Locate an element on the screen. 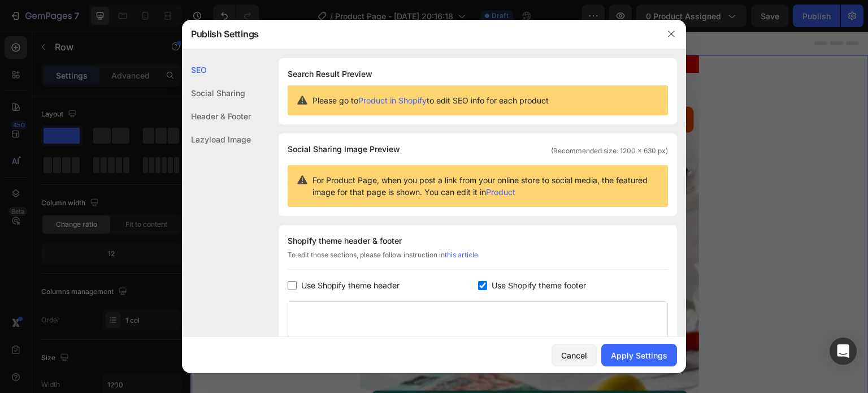 This screenshot has width=868, height=393. div: To edit those sections, please follow instruction in is located at coordinates (477, 259).